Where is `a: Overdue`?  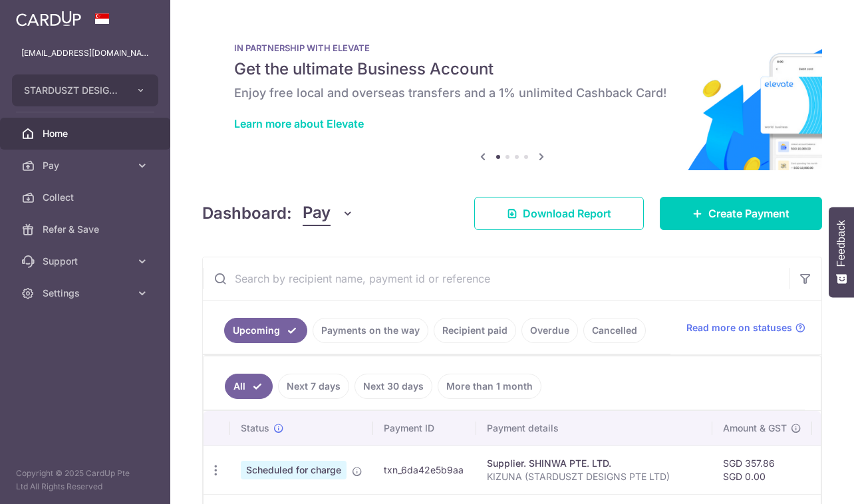
a: Overdue is located at coordinates (549, 331).